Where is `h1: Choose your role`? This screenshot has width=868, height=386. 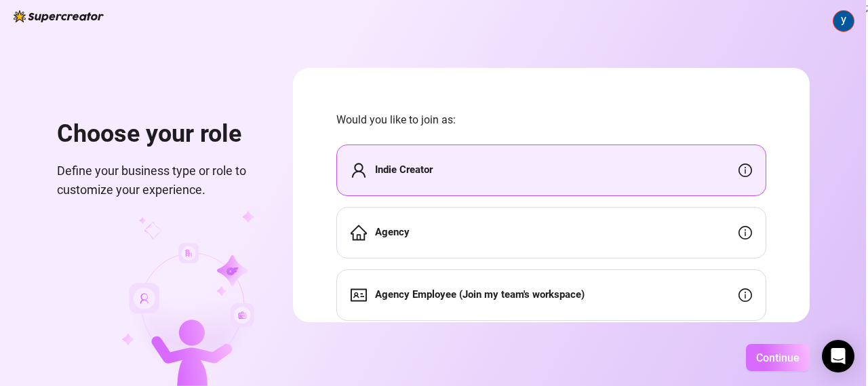
h1: Choose your role is located at coordinates (159, 134).